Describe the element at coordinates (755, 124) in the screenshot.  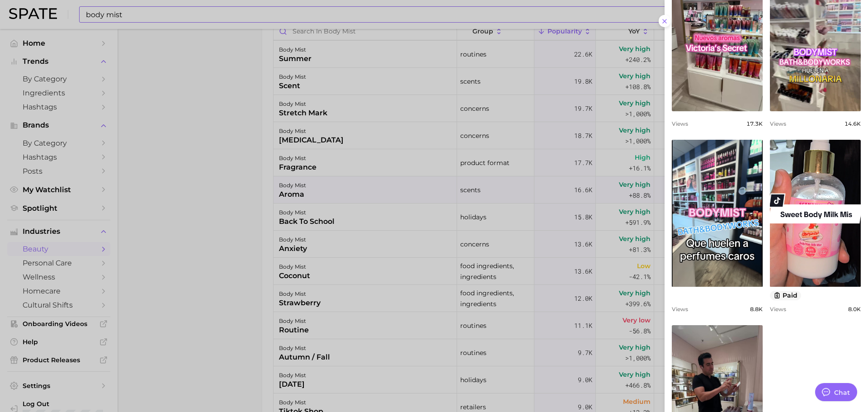
I see `span: 17.3k` at that location.